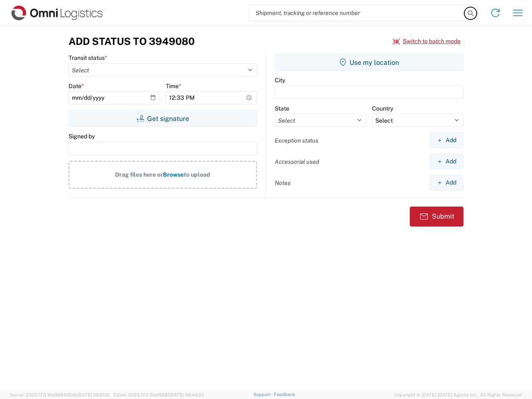  Describe the element at coordinates (280, 80) in the screenshot. I see `label: City` at that location.